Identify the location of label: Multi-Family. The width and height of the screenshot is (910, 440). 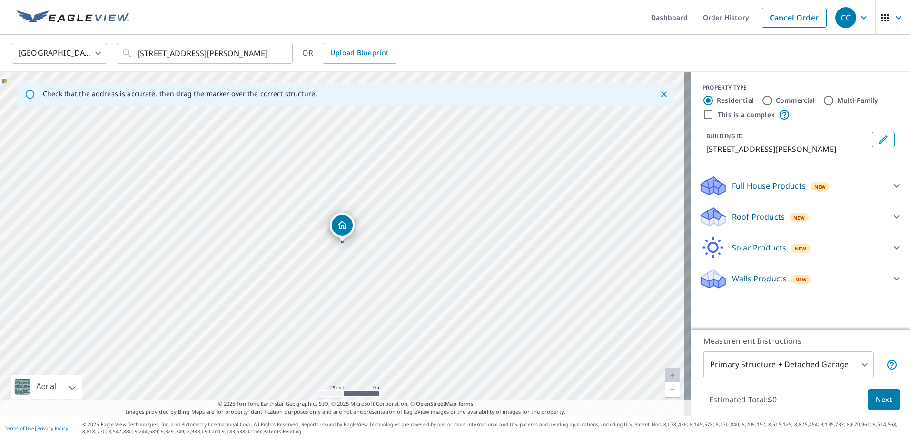
(858, 100).